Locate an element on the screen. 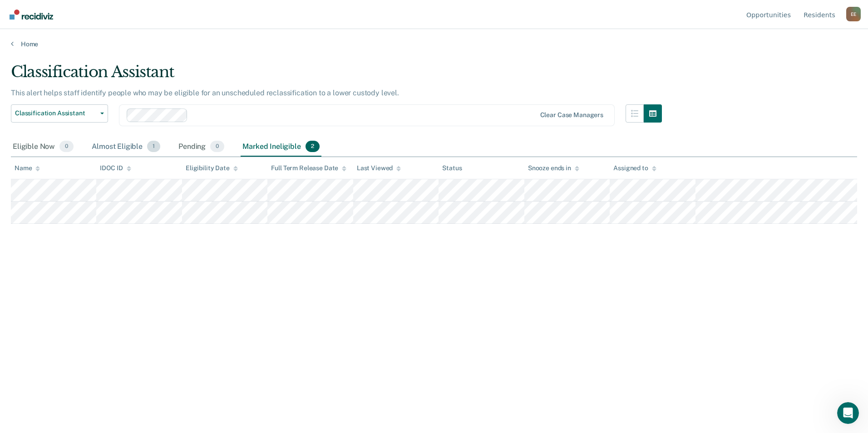 This screenshot has height=433, width=868. div: IDOC ID is located at coordinates (115, 168).